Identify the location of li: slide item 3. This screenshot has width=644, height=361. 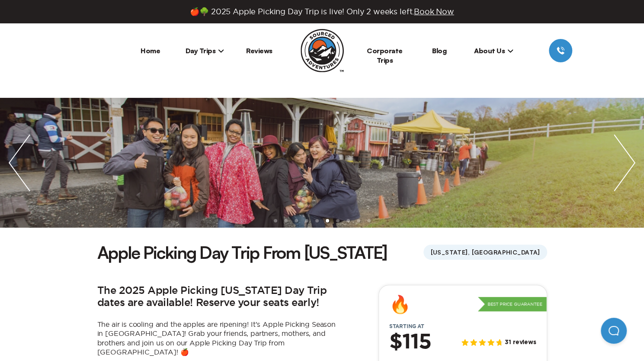
(296, 221).